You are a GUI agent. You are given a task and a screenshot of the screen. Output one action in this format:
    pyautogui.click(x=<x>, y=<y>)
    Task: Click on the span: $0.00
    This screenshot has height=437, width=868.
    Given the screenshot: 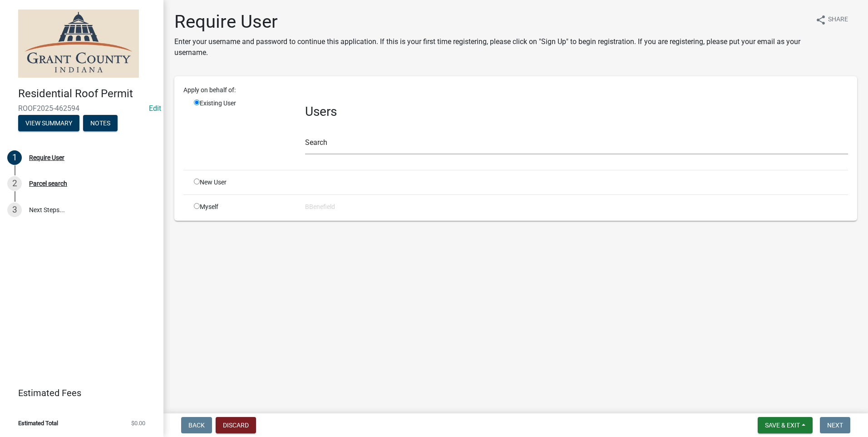 What is the action you would take?
    pyautogui.click(x=138, y=422)
    